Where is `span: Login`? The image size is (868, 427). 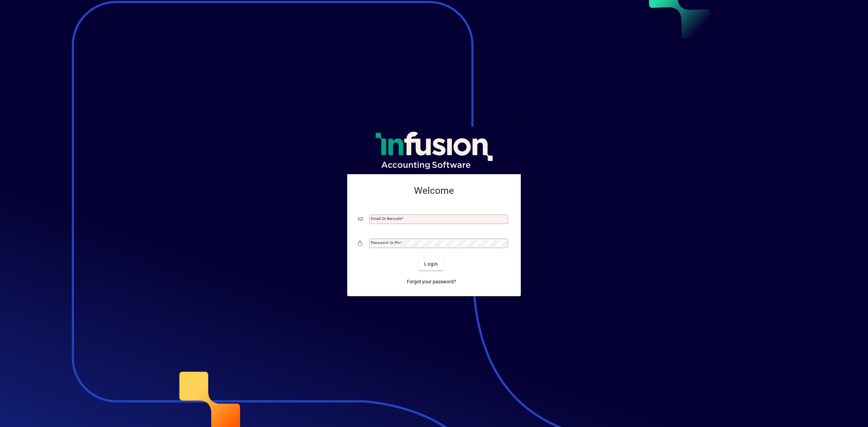
span: Login is located at coordinates (431, 264).